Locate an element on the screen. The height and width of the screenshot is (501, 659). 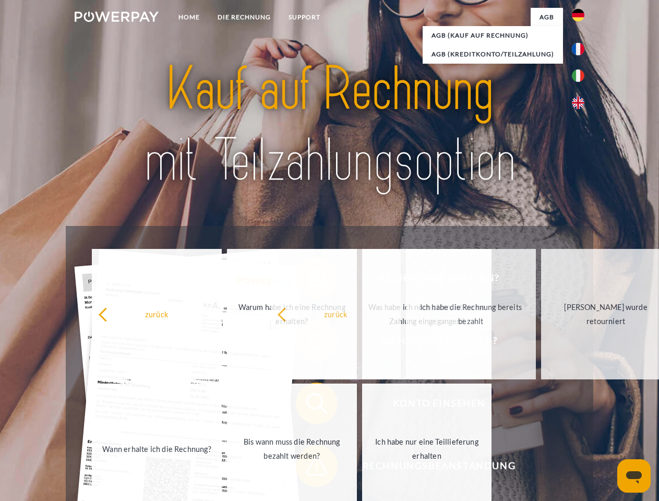
img: en is located at coordinates (578, 103).